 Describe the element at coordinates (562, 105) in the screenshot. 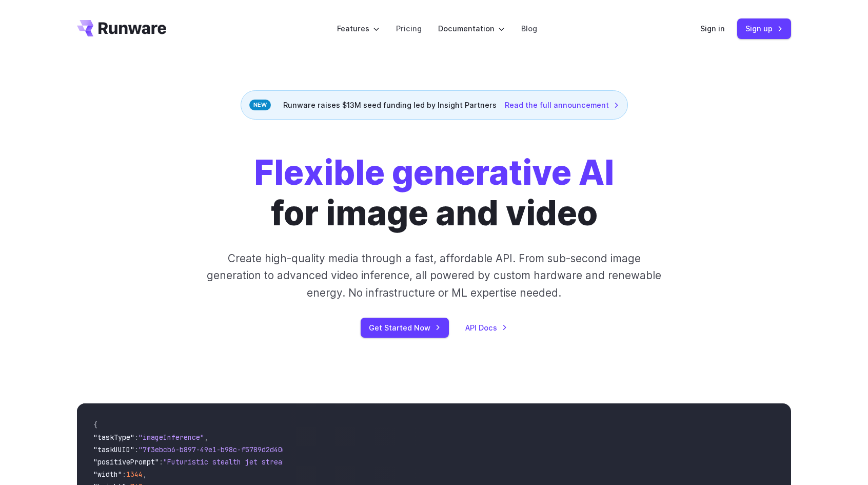

I see `a: Read the full announcement` at that location.